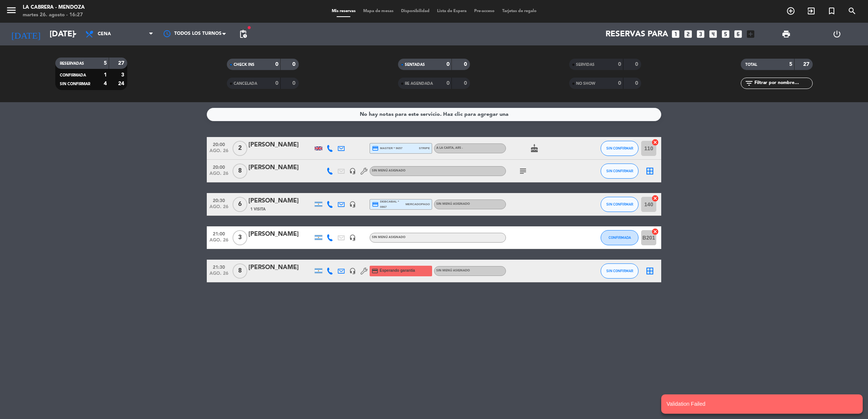  I want to click on i: looks_5, so click(726, 34).